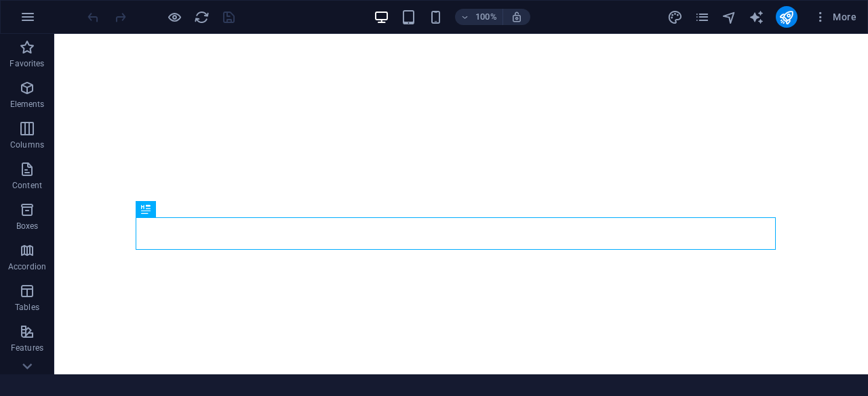 Image resolution: width=868 pixels, height=396 pixels. What do you see at coordinates (516, 17) in the screenshot?
I see `i: On resize automatically adjust zoom level to fit chosen device.` at bounding box center [516, 17].